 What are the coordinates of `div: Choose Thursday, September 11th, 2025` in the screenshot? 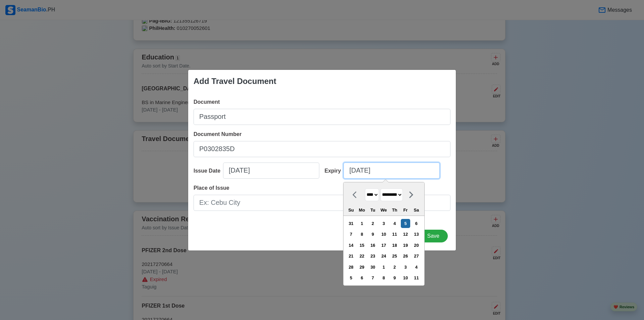 It's located at (394, 234).